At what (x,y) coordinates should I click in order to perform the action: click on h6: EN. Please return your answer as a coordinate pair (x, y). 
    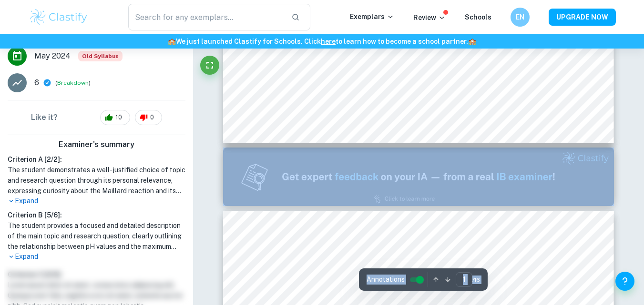
    Looking at the image, I should click on (520, 17).